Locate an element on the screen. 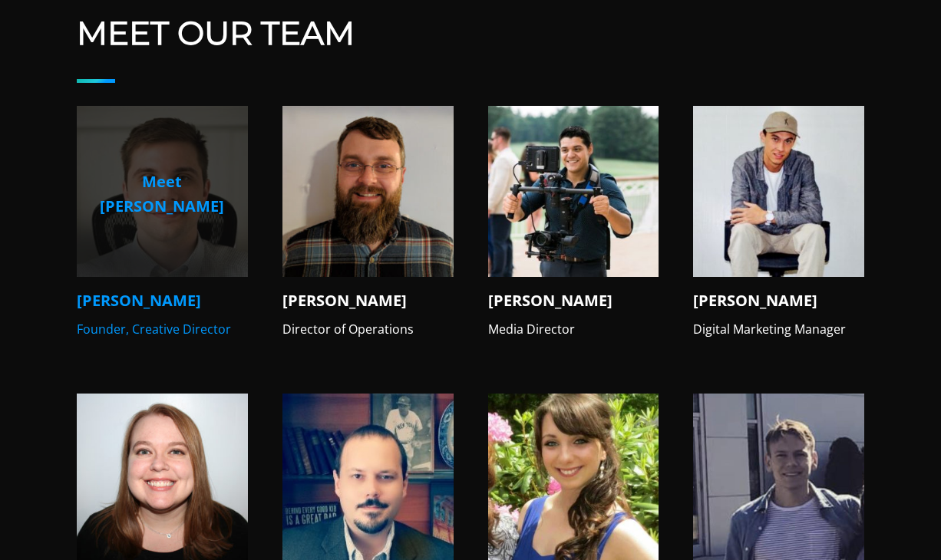  img: V12 Marketing Concord NH Social Media Marketing Agency is located at coordinates (367, 191).